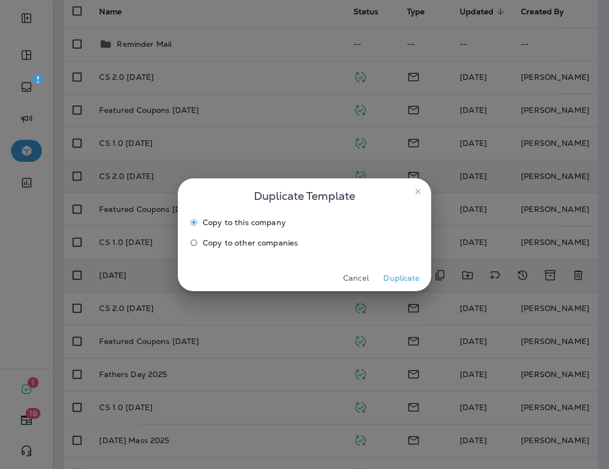 This screenshot has width=609, height=469. I want to click on span: Duplicate Template, so click(305, 196).